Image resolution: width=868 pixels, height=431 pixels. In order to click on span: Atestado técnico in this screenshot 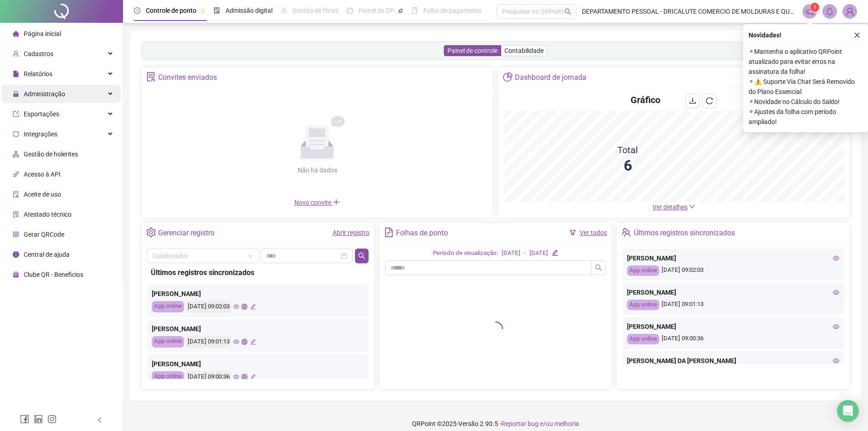, I will do `click(47, 214)`.